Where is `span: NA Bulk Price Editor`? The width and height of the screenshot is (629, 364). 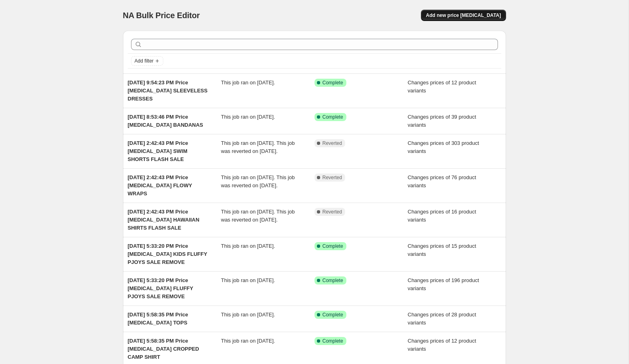 span: NA Bulk Price Editor is located at coordinates (161, 15).